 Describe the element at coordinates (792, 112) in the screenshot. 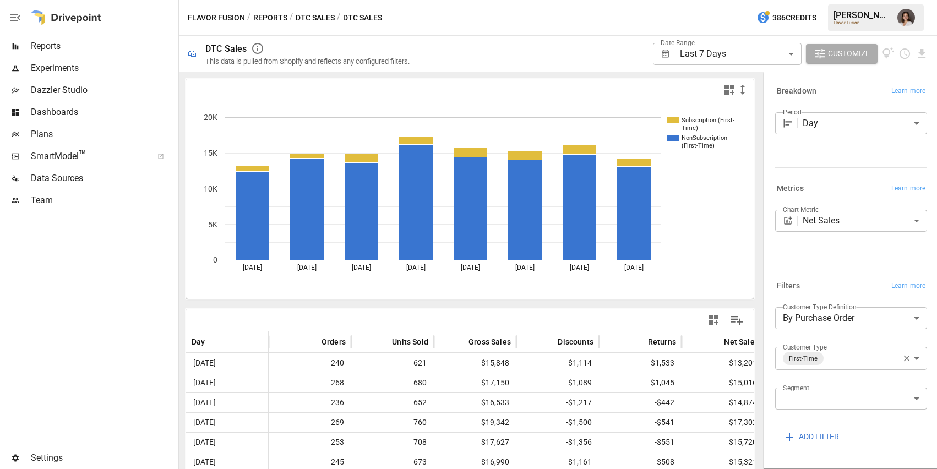

I see `label: Period` at that location.